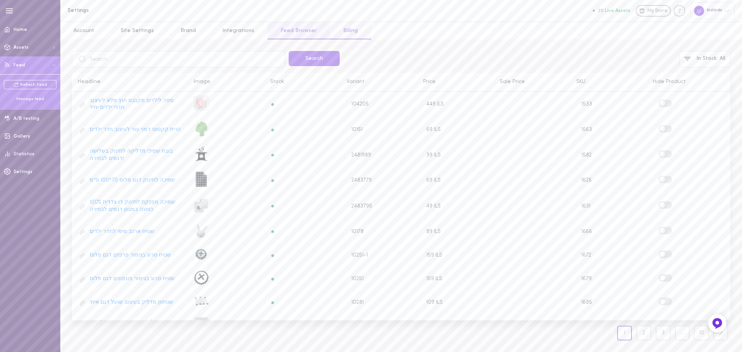 Image resolution: width=742 pixels, height=352 pixels. I want to click on a: Brand, so click(188, 31).